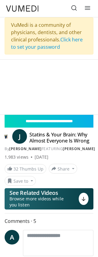  I want to click on img: VuMedi Logo, so click(22, 9).